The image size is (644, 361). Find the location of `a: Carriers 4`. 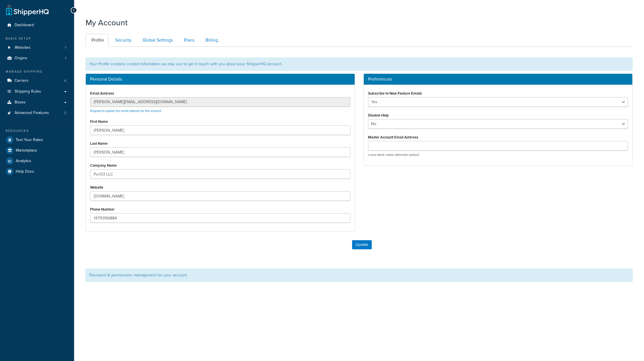

a: Carriers 4 is located at coordinates (37, 81).